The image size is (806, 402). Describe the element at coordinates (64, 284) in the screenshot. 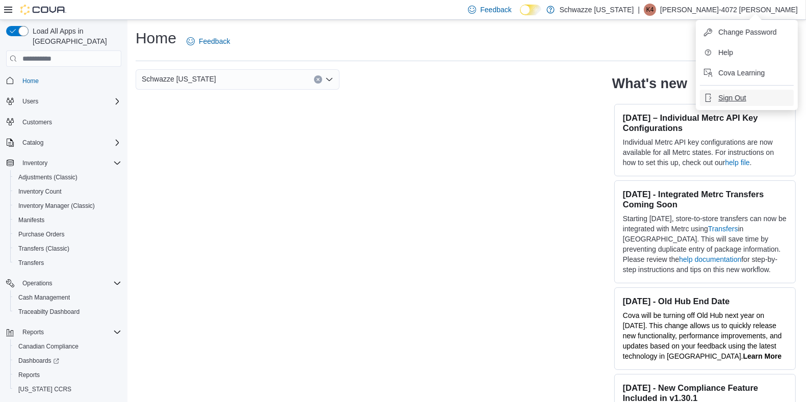

I see `button: Operations` at that location.